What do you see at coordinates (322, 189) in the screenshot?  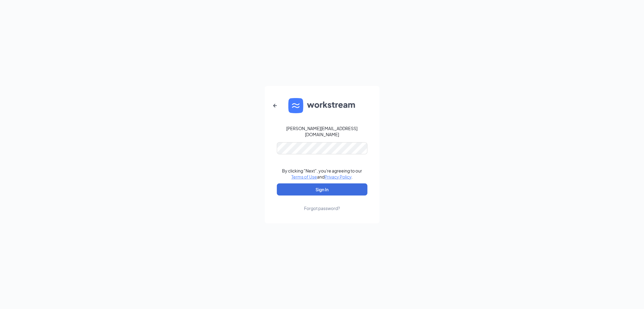 I see `button: Sign In` at bounding box center [322, 189].